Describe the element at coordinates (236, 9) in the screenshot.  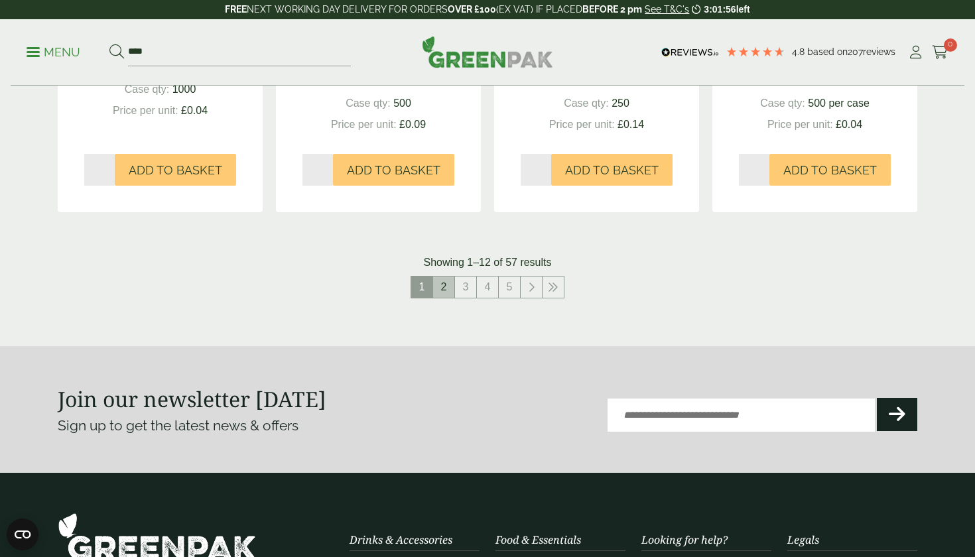
I see `strong: FREE` at that location.